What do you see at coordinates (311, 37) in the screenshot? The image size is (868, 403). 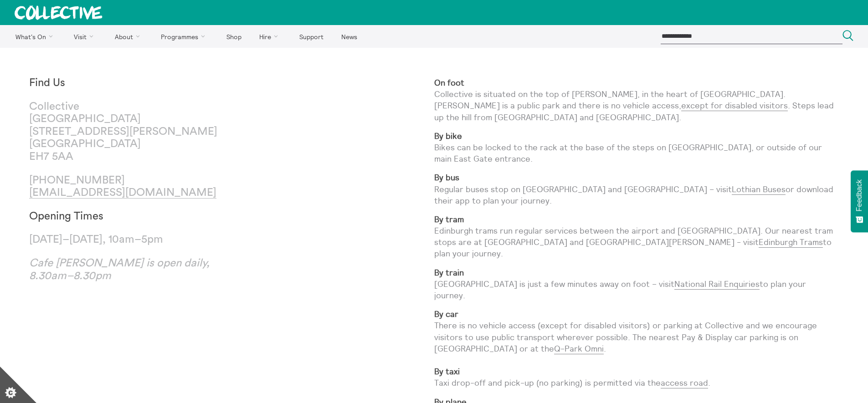 I see `a: Support` at bounding box center [311, 37].